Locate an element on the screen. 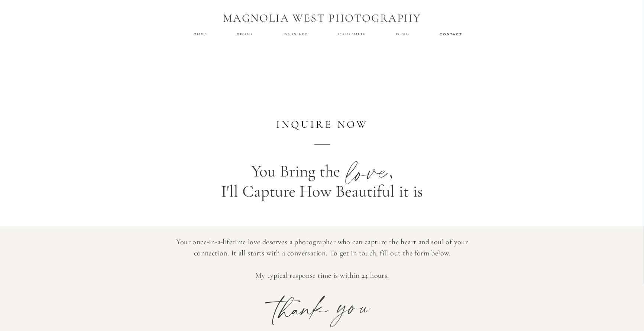  a: contact is located at coordinates (451, 33).